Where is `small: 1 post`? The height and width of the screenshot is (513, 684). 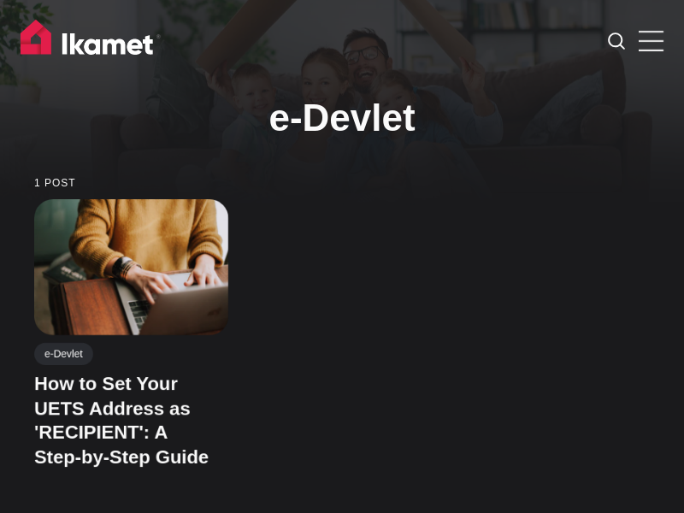 small: 1 post is located at coordinates (342, 183).